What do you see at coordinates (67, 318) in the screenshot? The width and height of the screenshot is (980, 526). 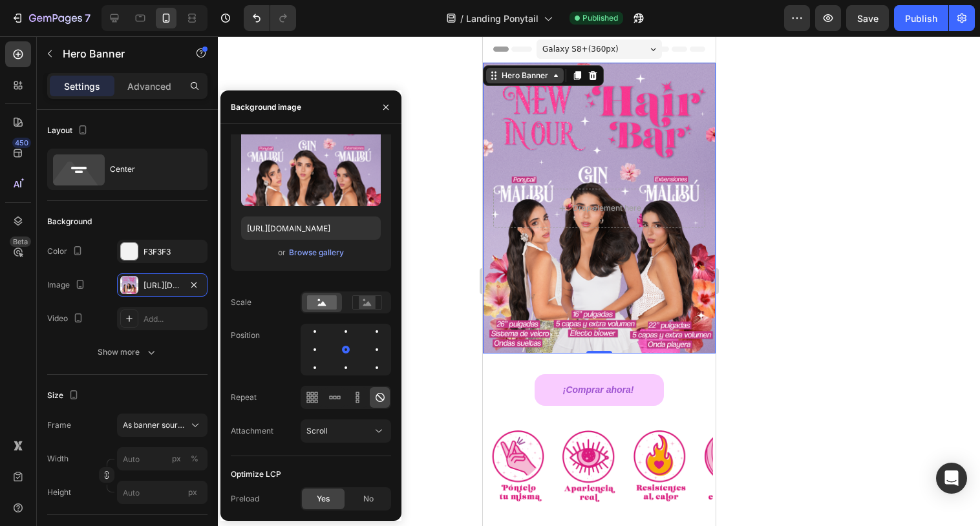 I see `div: Video` at bounding box center [67, 318].